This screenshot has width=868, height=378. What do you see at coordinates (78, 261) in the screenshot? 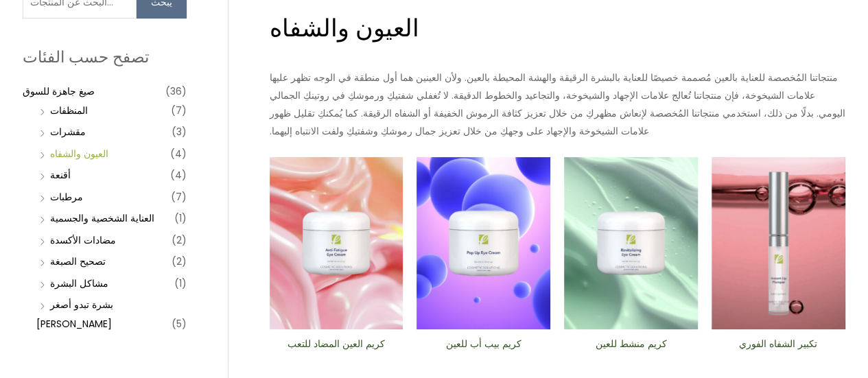
I see `a: تصحيح الصبغة` at bounding box center [78, 261].